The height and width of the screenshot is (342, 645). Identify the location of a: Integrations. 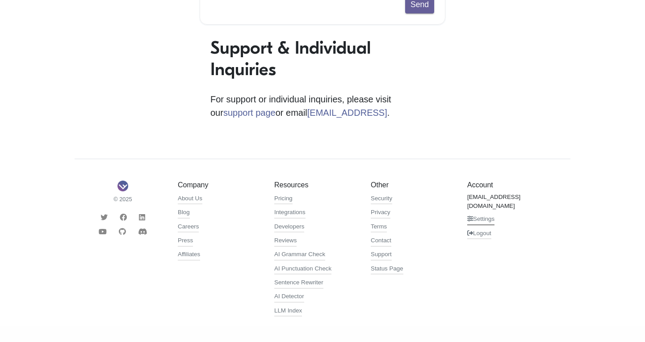
(290, 213).